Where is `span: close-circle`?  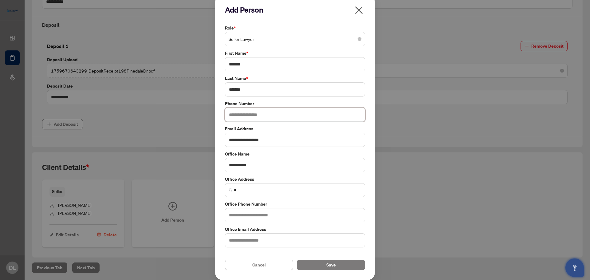 span: close-circle is located at coordinates (359, 39).